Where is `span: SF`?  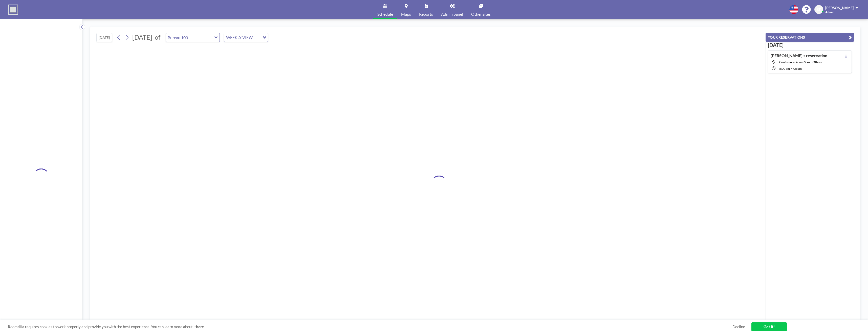 span: SF is located at coordinates (819, 10).